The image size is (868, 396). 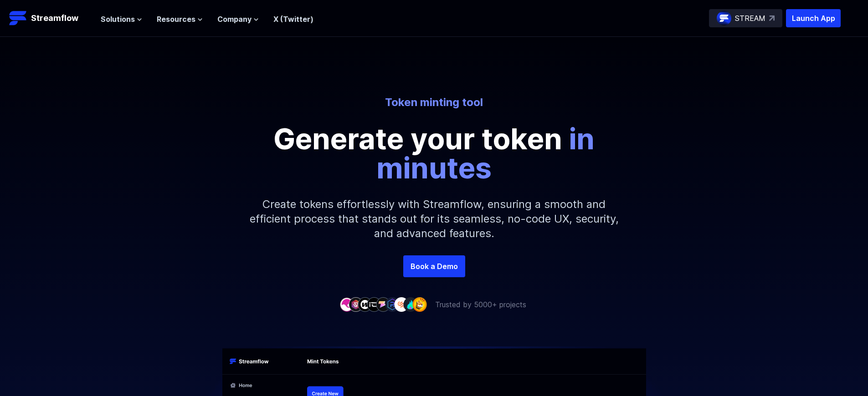 I want to click on a: Streamflow, so click(x=50, y=18).